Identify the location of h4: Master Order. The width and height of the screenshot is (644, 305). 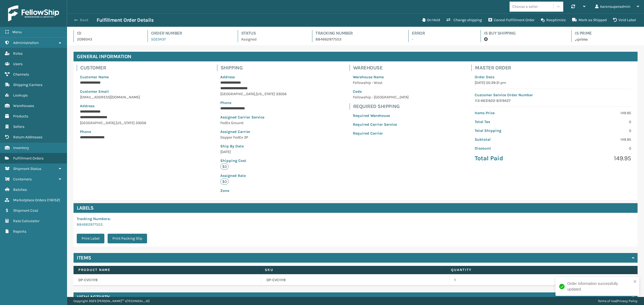
(555, 68).